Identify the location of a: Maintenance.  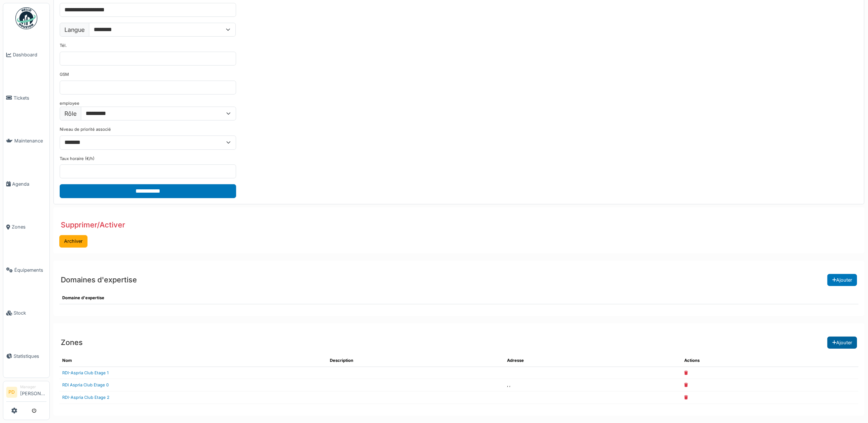
(26, 141).